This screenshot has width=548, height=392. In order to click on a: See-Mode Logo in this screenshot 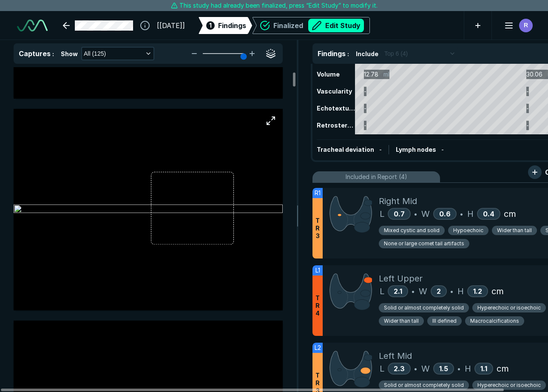, I will do `click(32, 25)`.